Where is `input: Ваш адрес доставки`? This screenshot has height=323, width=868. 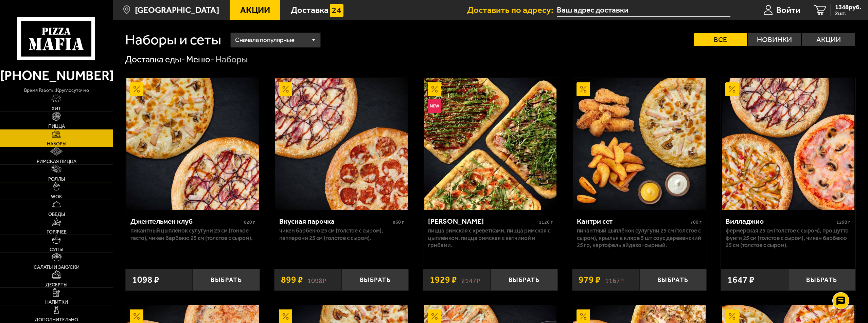 input: Ваш адрес доставки is located at coordinates (643, 10).